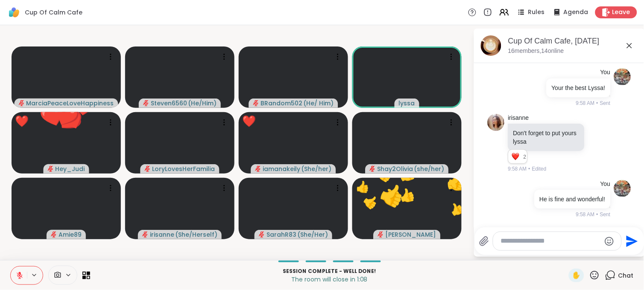 This screenshot has height=290, width=644. I want to click on p: Don't forget to put yours lyssa, so click(546, 137).